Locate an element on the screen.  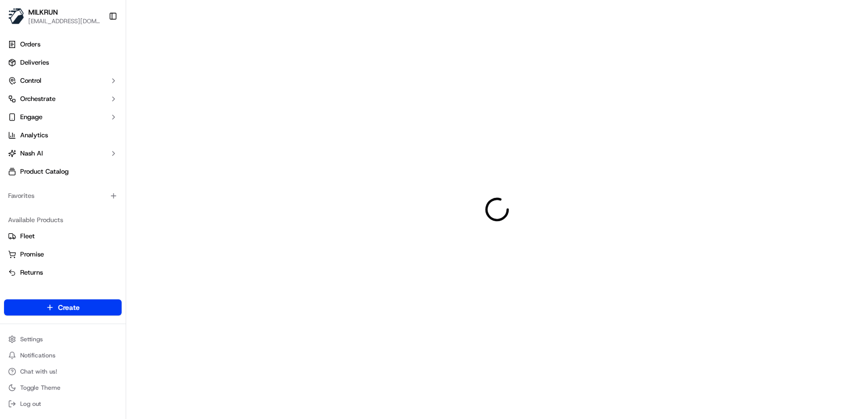
span: Chat with us! is located at coordinates (39, 371).